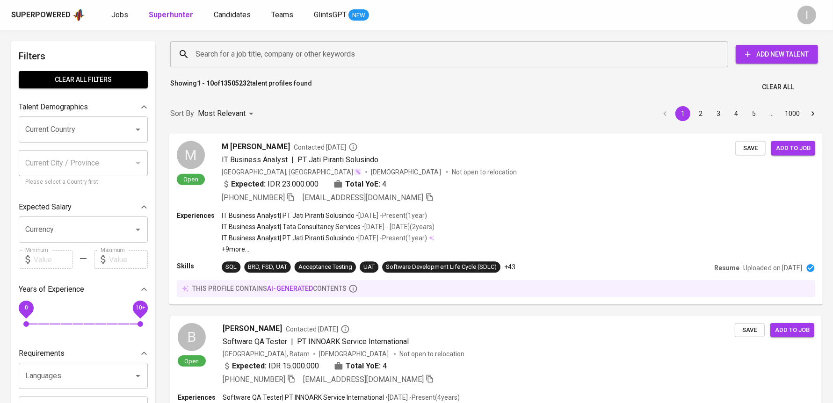  I want to click on a: Superhunter, so click(172, 15).